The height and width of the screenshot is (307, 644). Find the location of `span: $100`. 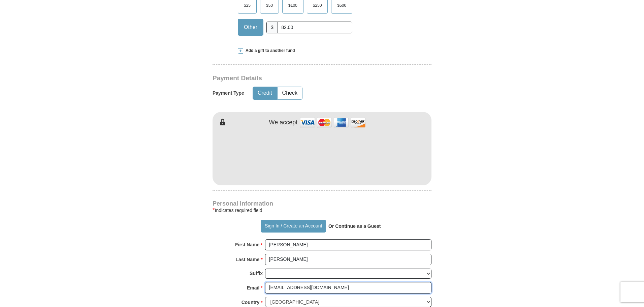

span: $100 is located at coordinates (293, 5).